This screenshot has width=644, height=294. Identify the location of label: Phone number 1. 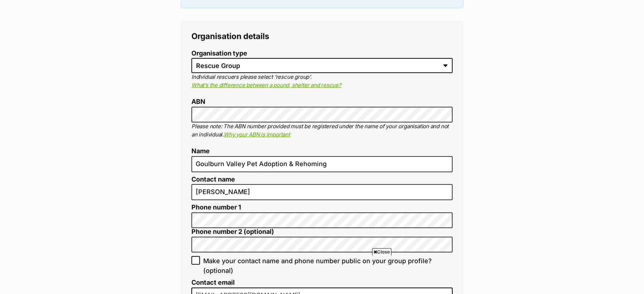
(322, 208).